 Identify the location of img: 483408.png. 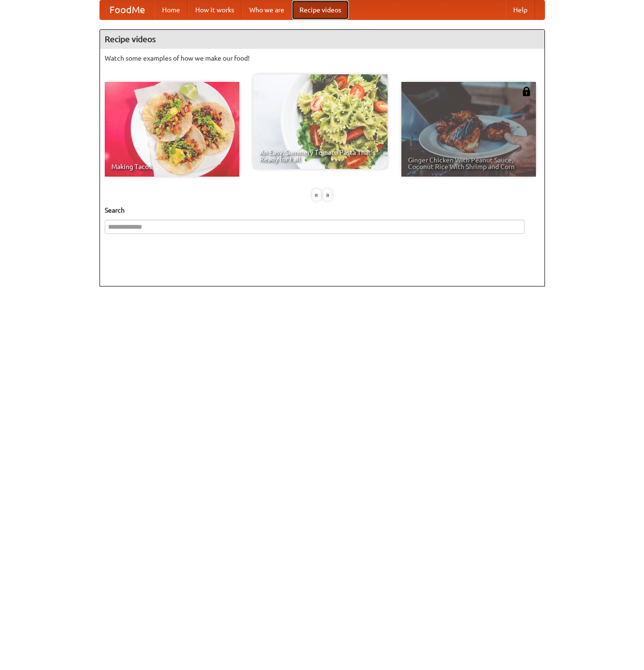
(526, 91).